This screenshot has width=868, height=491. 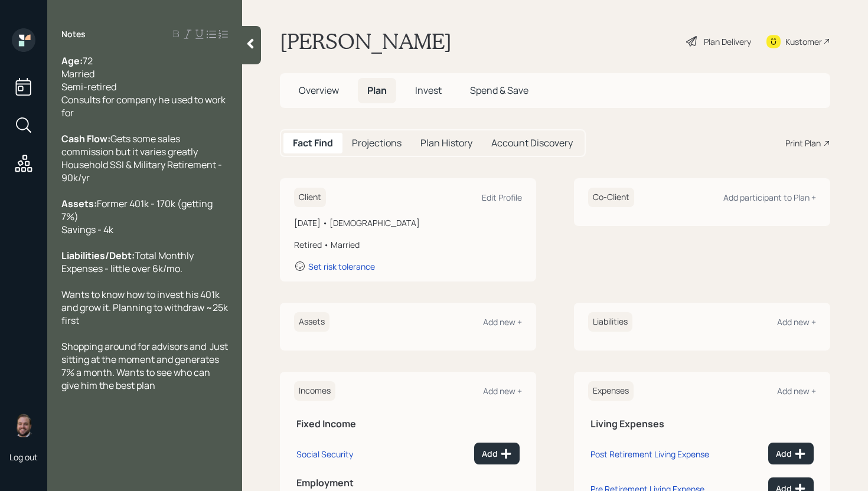 What do you see at coordinates (128, 262) in the screenshot?
I see `span: Total Monthly Expenses - little over 6k/mo.` at bounding box center [128, 262].